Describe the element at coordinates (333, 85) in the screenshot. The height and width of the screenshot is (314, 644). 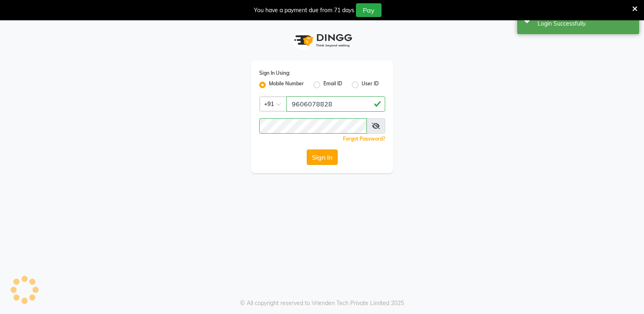
I see `label: Email ID` at that location.